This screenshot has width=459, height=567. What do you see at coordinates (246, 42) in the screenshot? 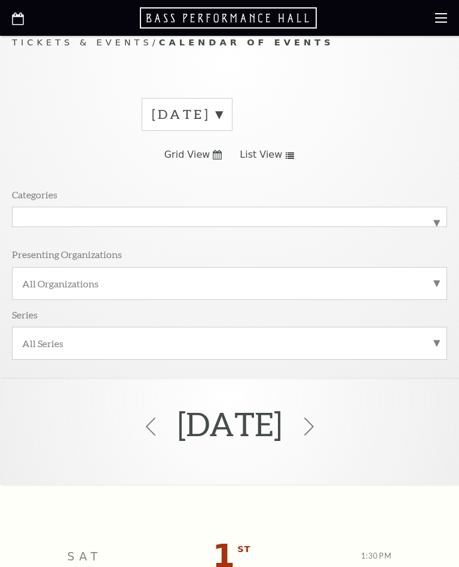
I see `span: Calendar of Events` at bounding box center [246, 42].